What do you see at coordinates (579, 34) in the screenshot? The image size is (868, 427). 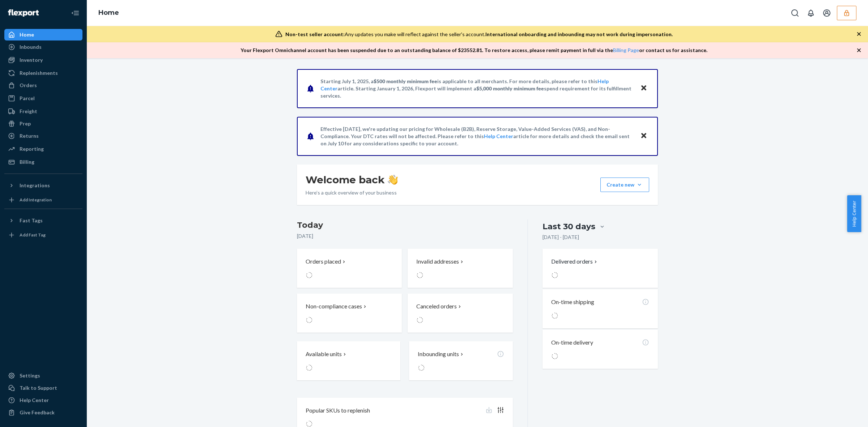 I see `span: International onboarding and inbounding may not work during impersonation.` at bounding box center [579, 34].